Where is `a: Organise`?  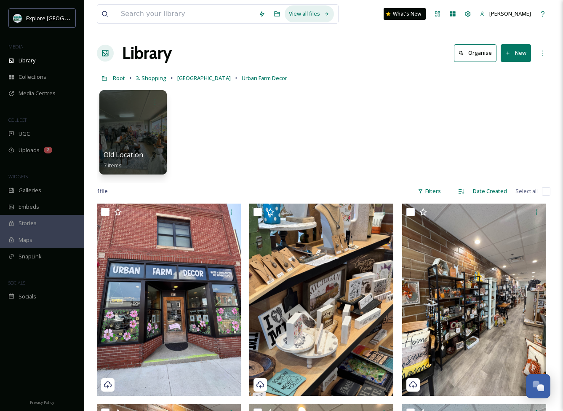
a: Organise is located at coordinates (477, 53).